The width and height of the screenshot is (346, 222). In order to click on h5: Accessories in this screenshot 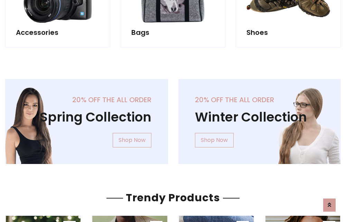, I will do `click(58, 32)`.